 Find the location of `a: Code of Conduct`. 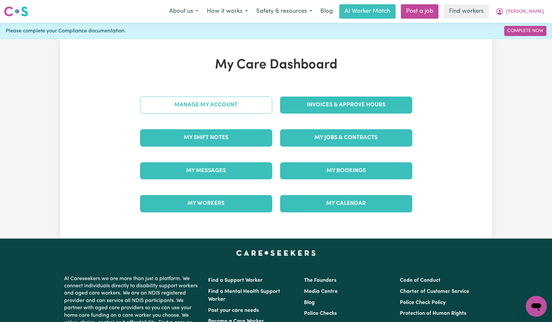

a: Code of Conduct is located at coordinates (420, 280).